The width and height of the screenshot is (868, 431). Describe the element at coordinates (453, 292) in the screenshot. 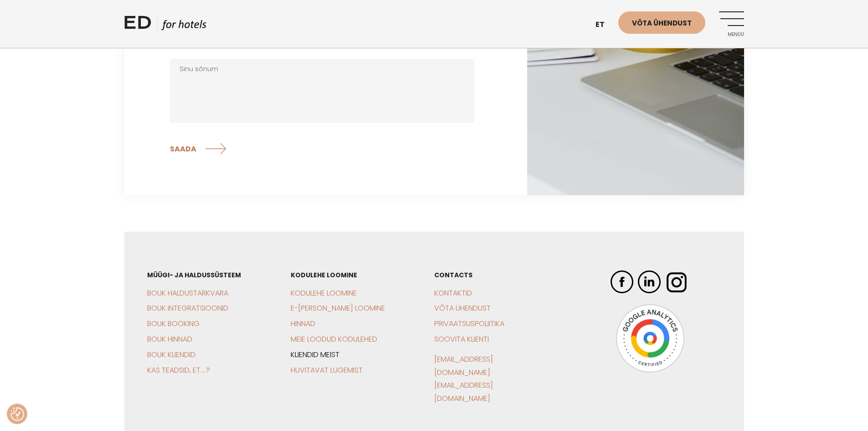

I see `a: Kontaktid` at that location.